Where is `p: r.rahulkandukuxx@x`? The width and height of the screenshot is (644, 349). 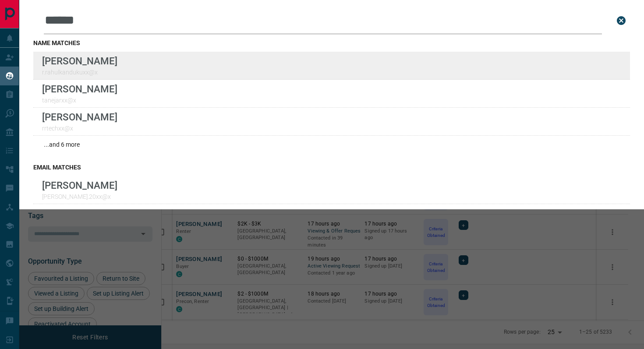
p: r.rahulkandukuxx@x is located at coordinates (80, 72).